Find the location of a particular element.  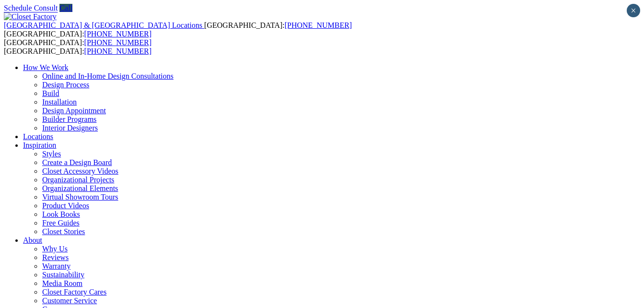

a: Inspiration is located at coordinates (40, 144).